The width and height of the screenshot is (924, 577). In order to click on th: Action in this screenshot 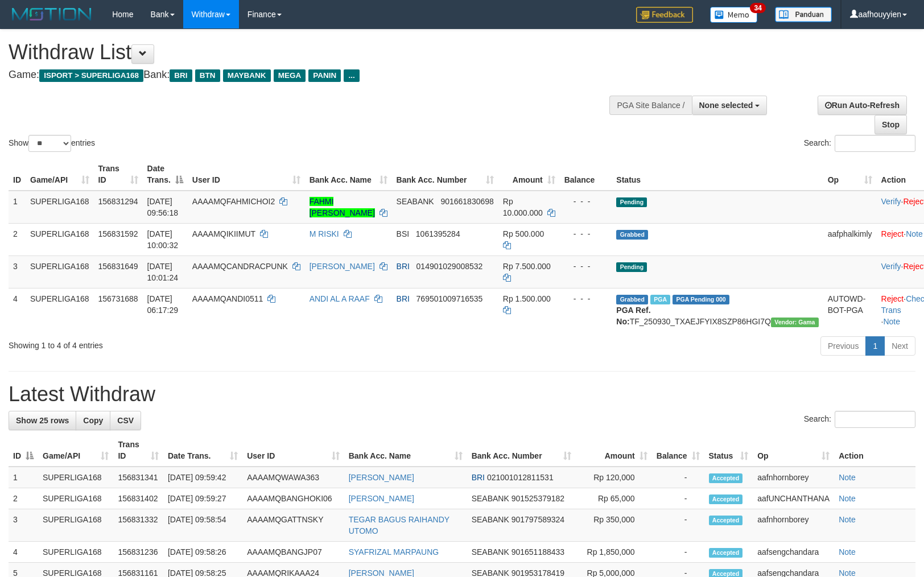, I will do `click(875, 450)`.